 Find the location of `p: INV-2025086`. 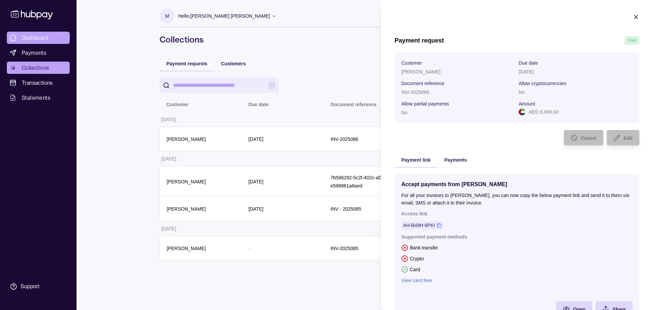

p: INV-2025086 is located at coordinates (415, 92).